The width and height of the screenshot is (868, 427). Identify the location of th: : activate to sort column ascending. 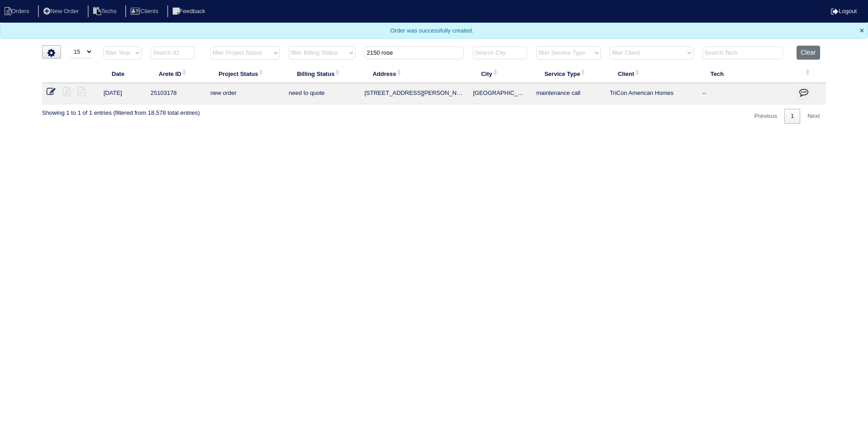
(808, 74).